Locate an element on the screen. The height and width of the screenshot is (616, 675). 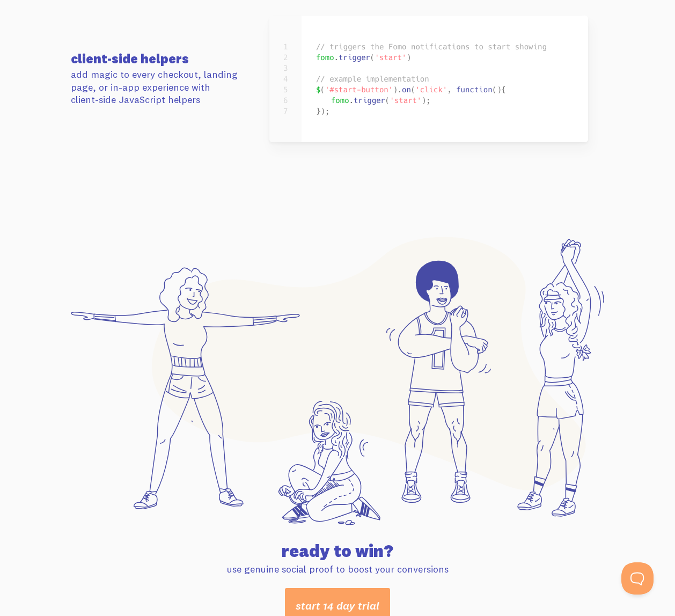
h3: client-side helpers is located at coordinates (155, 59).